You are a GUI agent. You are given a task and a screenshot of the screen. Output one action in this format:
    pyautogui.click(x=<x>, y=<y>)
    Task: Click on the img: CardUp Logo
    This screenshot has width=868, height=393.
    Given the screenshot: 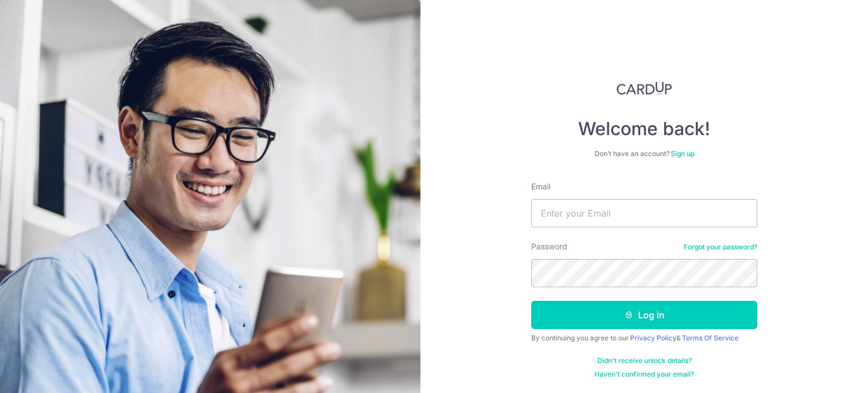 What is the action you would take?
    pyautogui.click(x=645, y=88)
    